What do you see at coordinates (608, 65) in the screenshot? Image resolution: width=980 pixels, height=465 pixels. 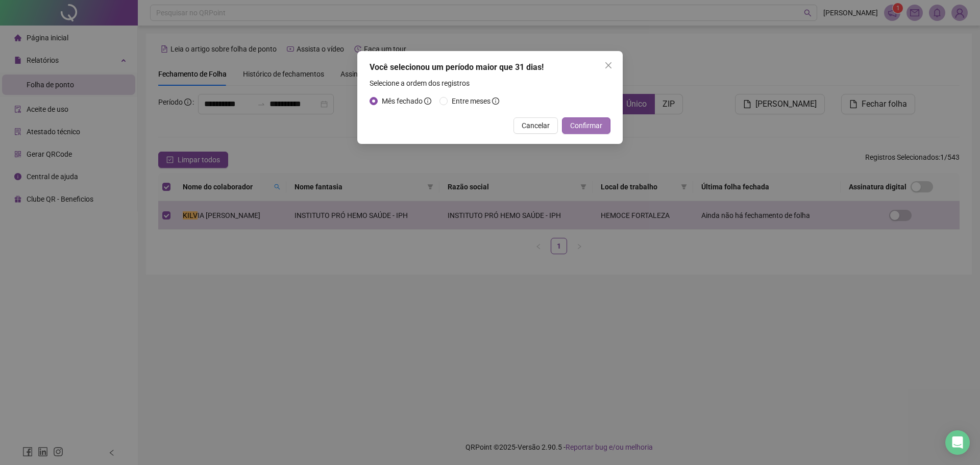 I see `span: close` at bounding box center [608, 65].